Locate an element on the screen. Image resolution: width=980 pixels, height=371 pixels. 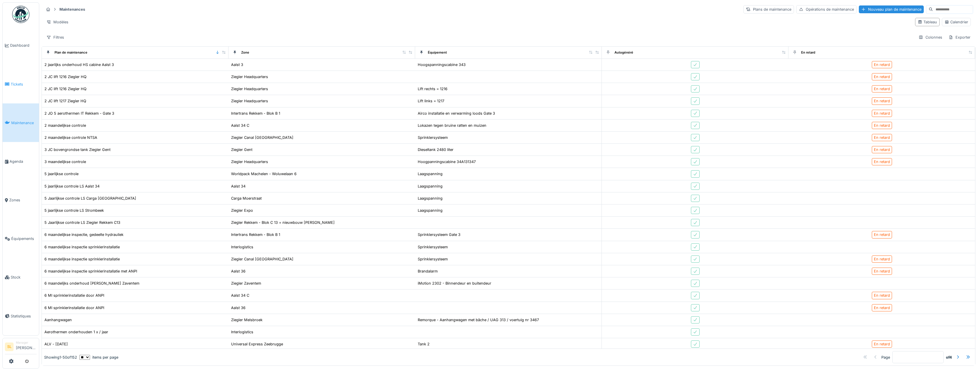
span: Zones is located at coordinates (23, 200).